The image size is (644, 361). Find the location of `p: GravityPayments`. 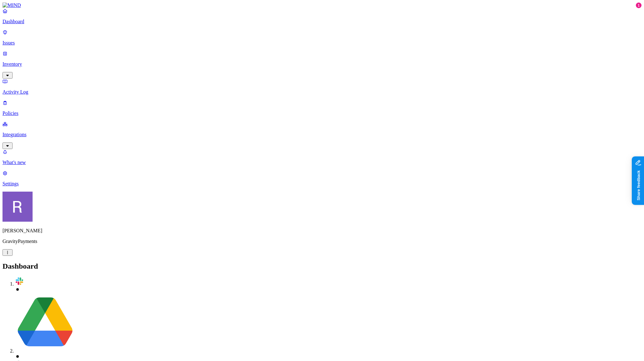

p: GravityPayments is located at coordinates (322, 241).